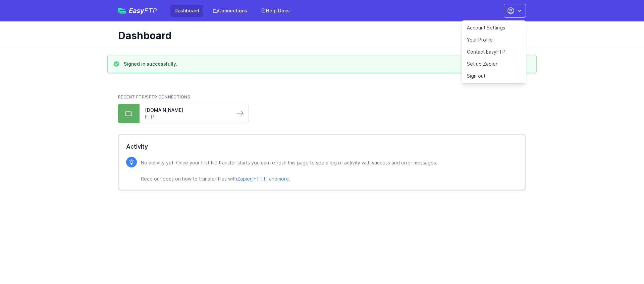 The width and height of the screenshot is (644, 284). Describe the element at coordinates (319, 35) in the screenshot. I see `h1: Dashboard` at that location.